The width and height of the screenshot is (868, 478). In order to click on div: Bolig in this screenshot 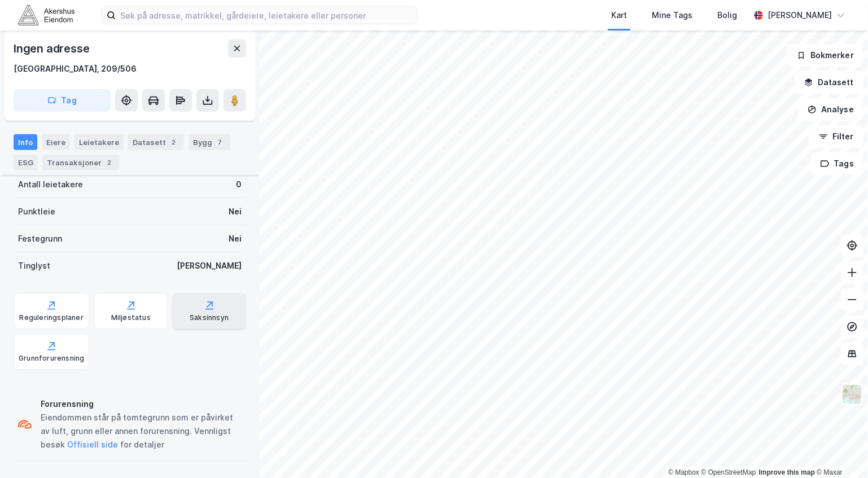, I will do `click(727, 16)`.